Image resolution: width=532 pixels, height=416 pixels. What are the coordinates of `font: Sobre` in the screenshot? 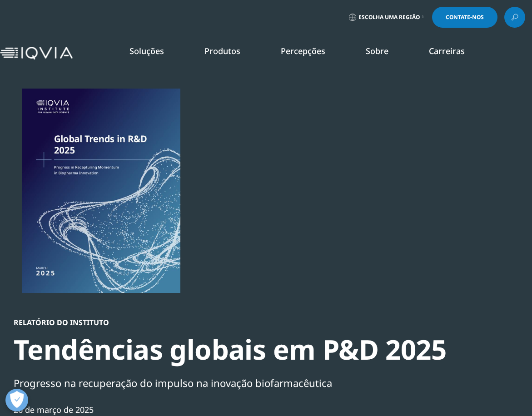 It's located at (377, 51).